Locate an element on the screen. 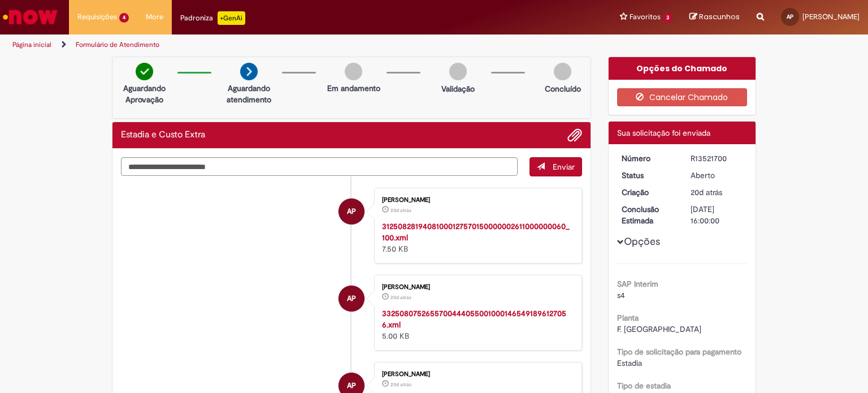  textarea: Digite sua mensagem aqui... is located at coordinates (320, 167).